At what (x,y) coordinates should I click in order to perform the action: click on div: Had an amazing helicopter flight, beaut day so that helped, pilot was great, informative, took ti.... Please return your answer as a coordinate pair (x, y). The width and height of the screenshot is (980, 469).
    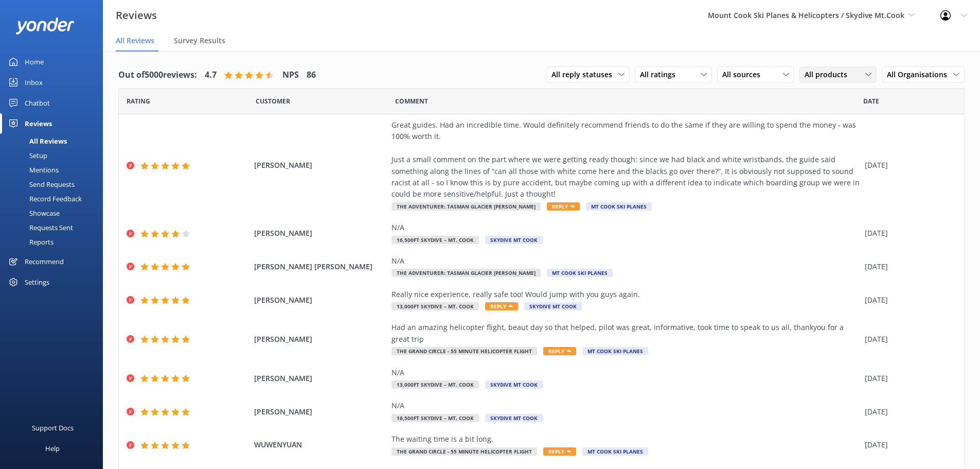
    Looking at the image, I should click on (625, 333).